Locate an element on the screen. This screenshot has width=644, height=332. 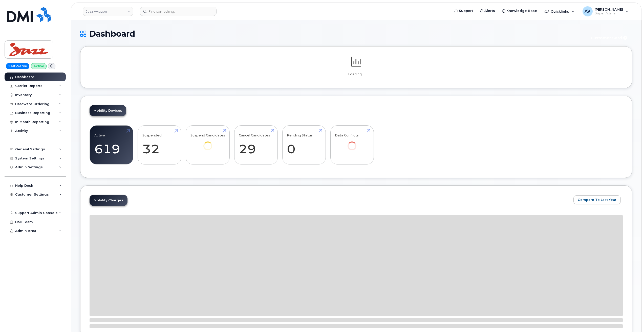
a: Pending Status 0 is located at coordinates (304, 145).